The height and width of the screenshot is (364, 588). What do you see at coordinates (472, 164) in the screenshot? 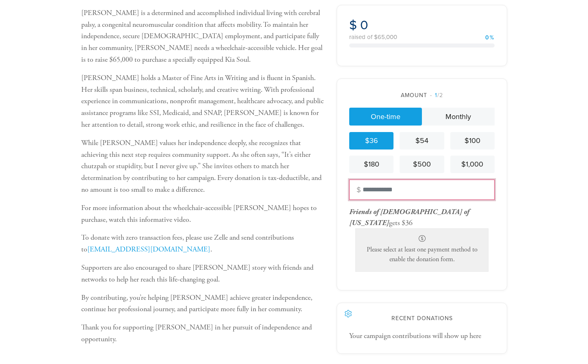
I see `div: $1,000` at bounding box center [472, 164].